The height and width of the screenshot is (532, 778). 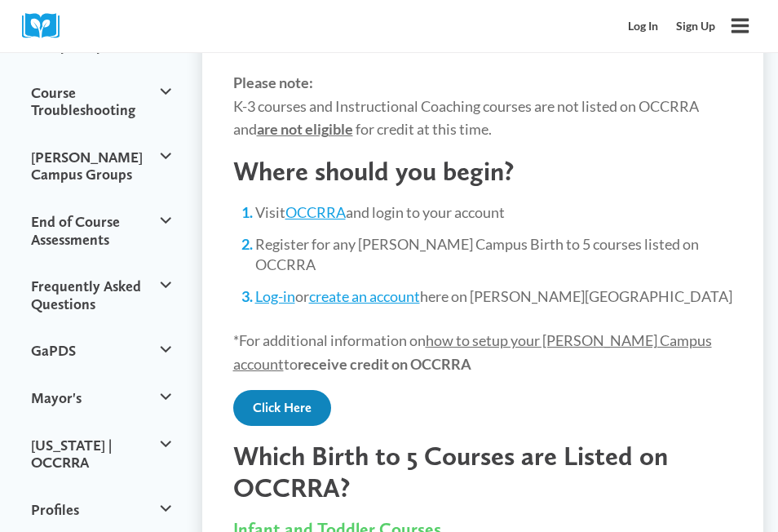 What do you see at coordinates (695, 26) in the screenshot?
I see `a: Sign Up` at bounding box center [695, 26].